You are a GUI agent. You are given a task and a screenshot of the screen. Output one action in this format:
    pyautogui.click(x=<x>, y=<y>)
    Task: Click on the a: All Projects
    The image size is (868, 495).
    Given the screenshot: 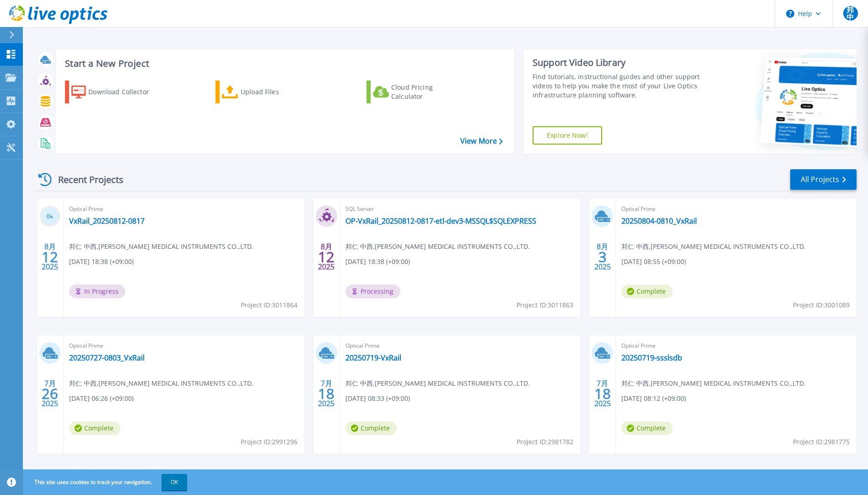 What is the action you would take?
    pyautogui.click(x=824, y=180)
    